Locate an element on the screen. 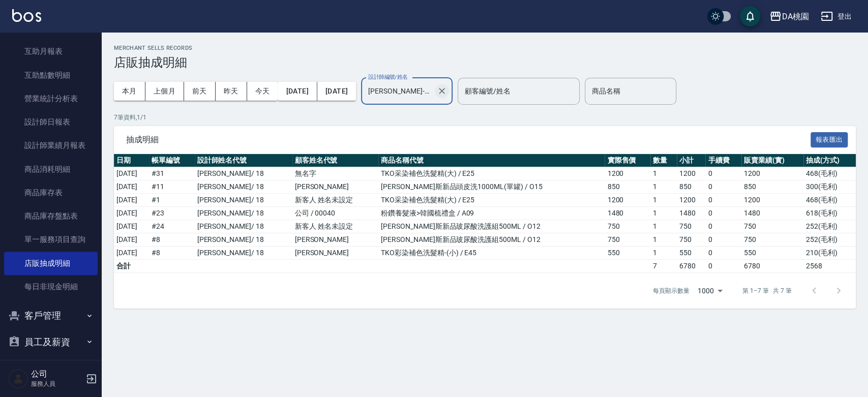  td: # 1 is located at coordinates (172, 200).